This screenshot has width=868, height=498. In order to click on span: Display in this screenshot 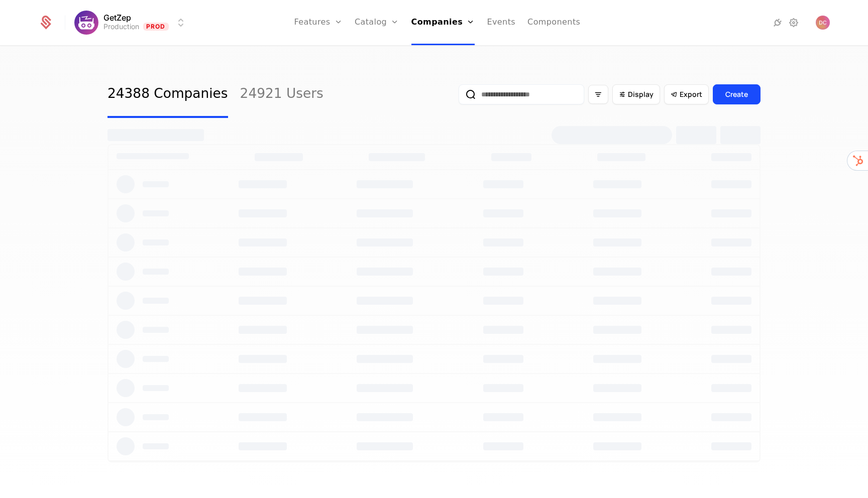, I will do `click(641, 94)`.